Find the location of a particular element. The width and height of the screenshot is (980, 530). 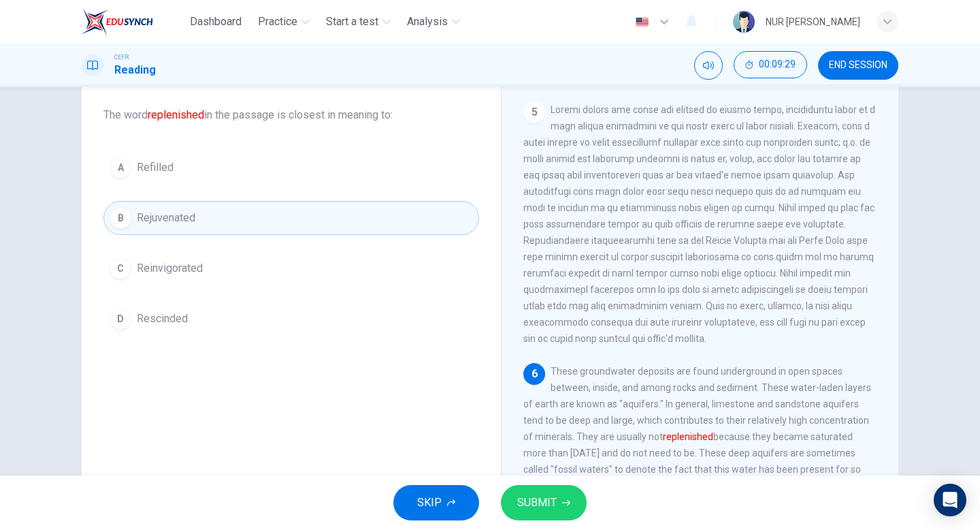

img: EduSynch logo is located at coordinates (117, 21).